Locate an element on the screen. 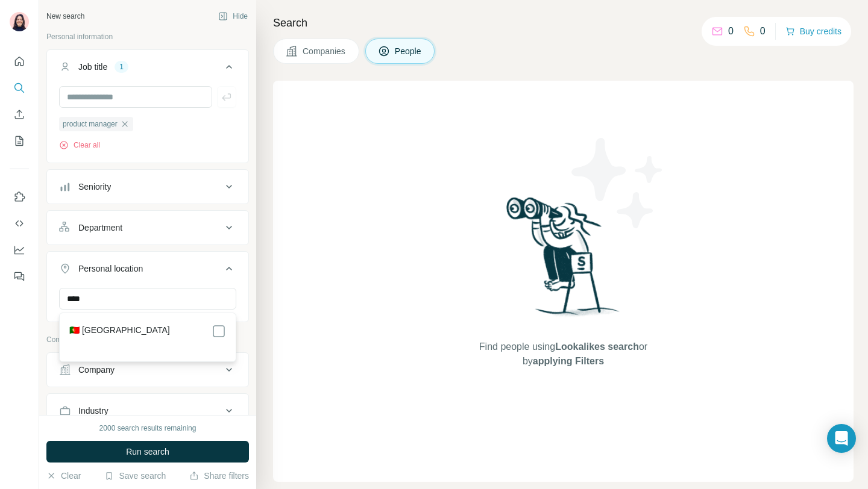 The image size is (868, 489). div: Seniority is located at coordinates (95, 187).